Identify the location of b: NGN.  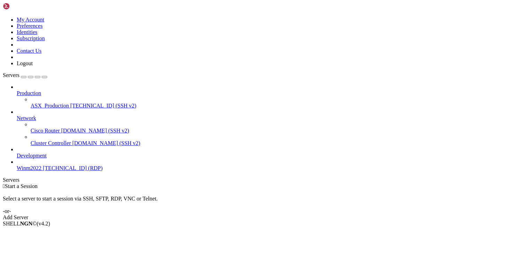
(26, 224).